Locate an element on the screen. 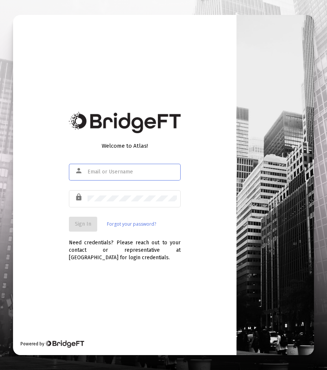 Image resolution: width=327 pixels, height=370 pixels. div: Welcome to Atlas! is located at coordinates (125, 146).